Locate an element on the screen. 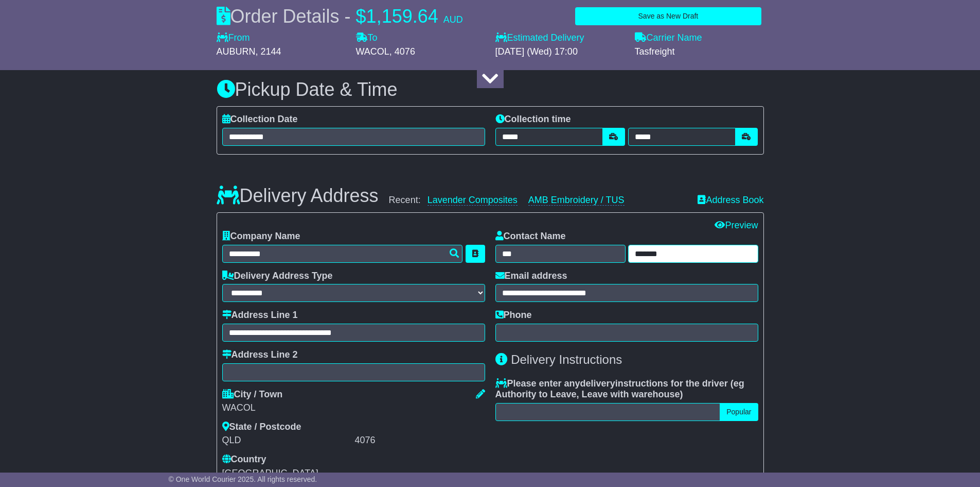 Image resolution: width=980 pixels, height=487 pixels. label: Company Name is located at coordinates (261, 237).